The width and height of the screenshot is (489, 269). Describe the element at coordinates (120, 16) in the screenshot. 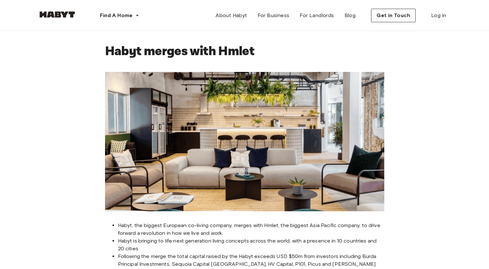

I see `button: Find A Home` at that location.